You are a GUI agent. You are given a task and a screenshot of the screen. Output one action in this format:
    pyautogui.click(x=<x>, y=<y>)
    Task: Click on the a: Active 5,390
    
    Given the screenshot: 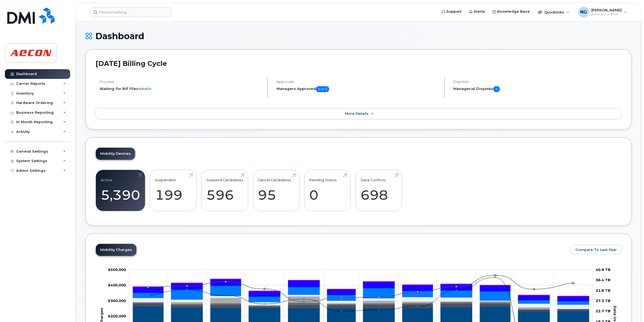 What is the action you would take?
    pyautogui.click(x=120, y=190)
    